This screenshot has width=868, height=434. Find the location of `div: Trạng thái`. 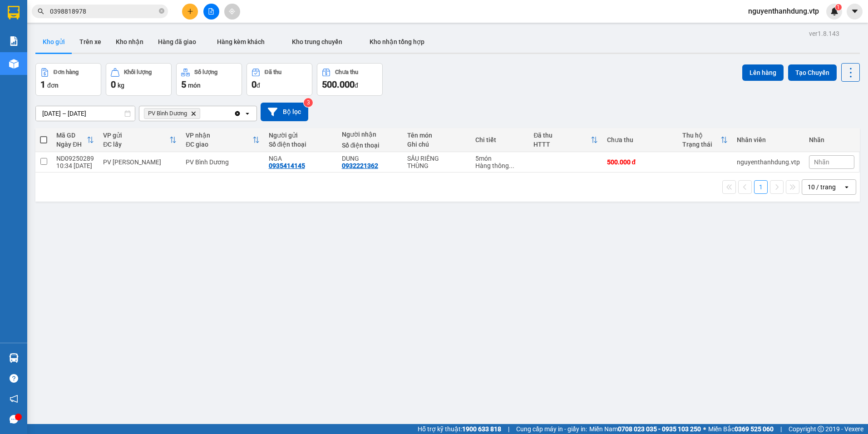

div: Trạng thái is located at coordinates (701, 144).